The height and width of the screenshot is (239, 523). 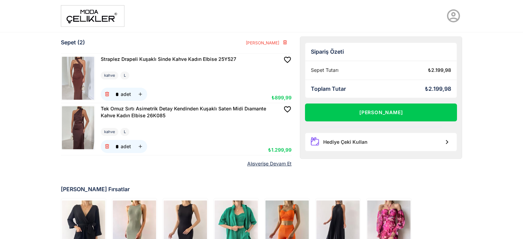 I want to click on span: ₺899,99, so click(x=282, y=97).